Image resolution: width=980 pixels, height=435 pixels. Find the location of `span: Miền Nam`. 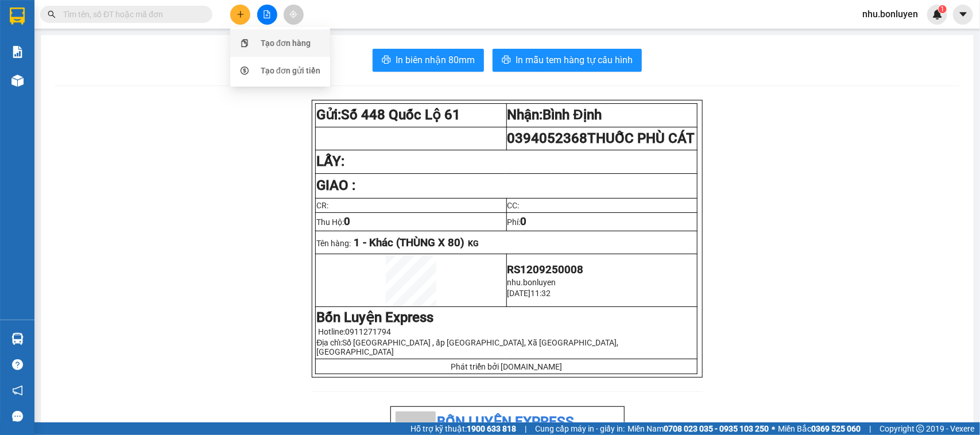

span: Miền Nam is located at coordinates (698, 428).